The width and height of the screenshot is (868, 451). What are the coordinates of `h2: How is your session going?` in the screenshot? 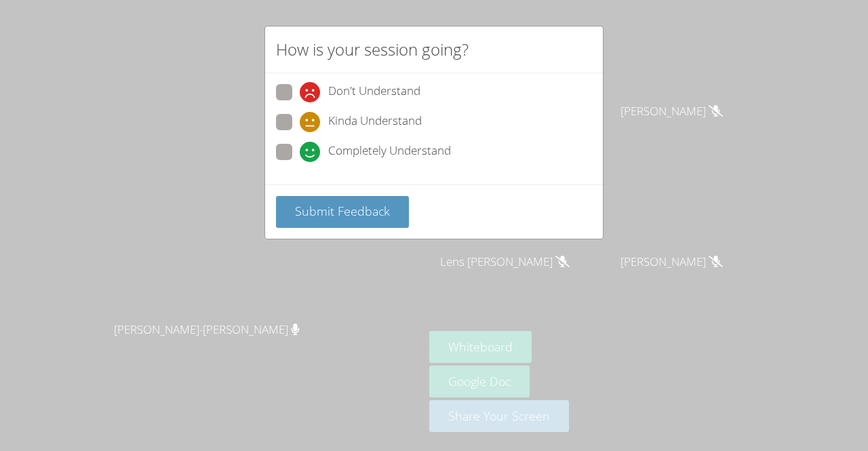 It's located at (372, 49).